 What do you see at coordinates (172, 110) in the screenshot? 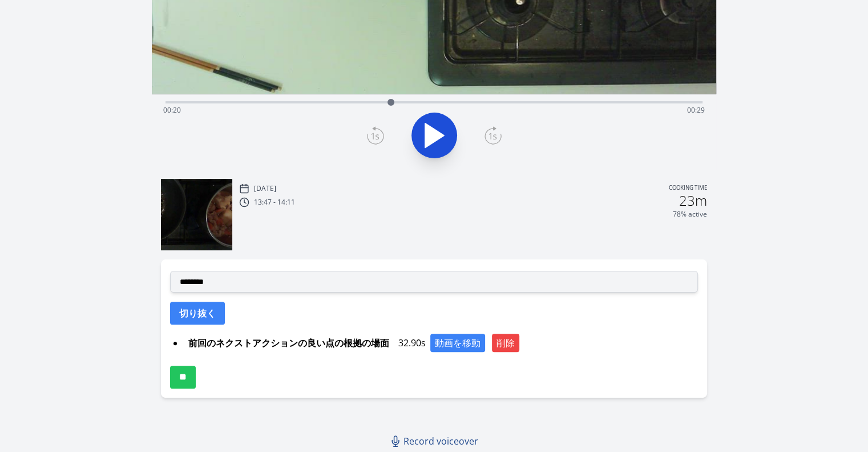
I see `span: 00:20` at bounding box center [172, 110].